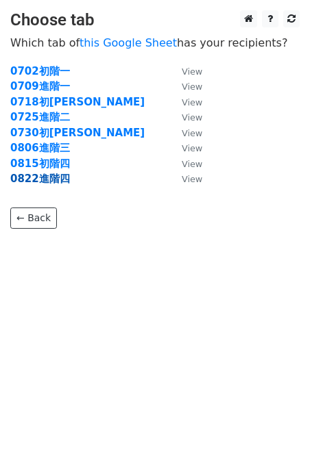 This screenshot has width=310, height=454. Describe the element at coordinates (155, 42) in the screenshot. I see `p: Which tab of has your recipients?` at that location.